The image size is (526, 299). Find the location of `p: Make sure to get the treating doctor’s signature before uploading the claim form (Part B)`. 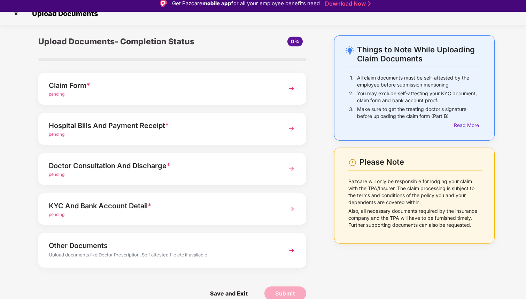

p: Make sure to get the treating doctor’s signature before uploading the claim form (Part B) is located at coordinates (420, 113).